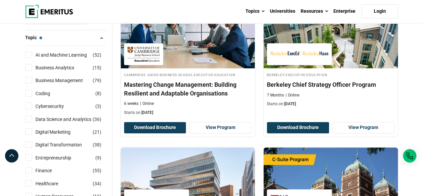 The height and width of the screenshot is (196, 423). I want to click on h4: Cambridge Judge Business School Executive Education, so click(188, 74).